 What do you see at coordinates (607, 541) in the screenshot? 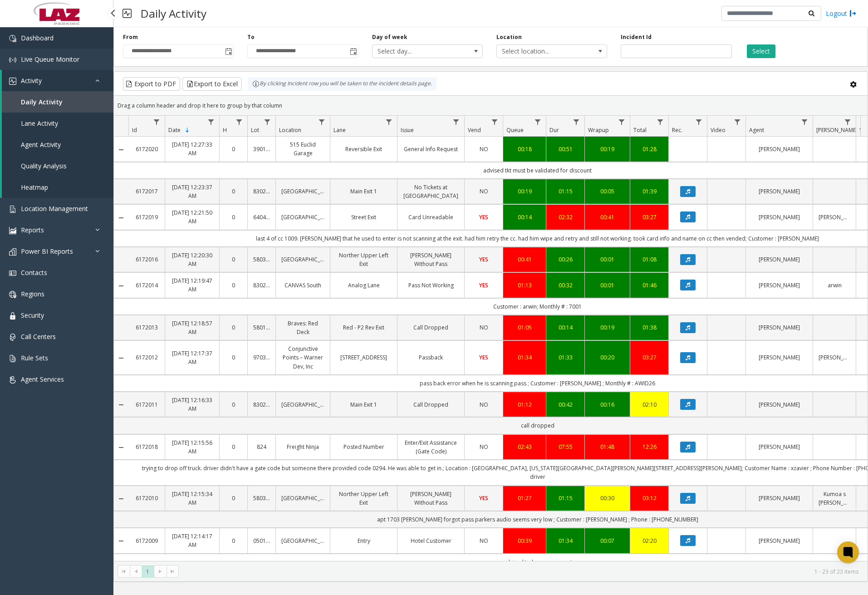
I see `div: 00:07` at bounding box center [607, 541].